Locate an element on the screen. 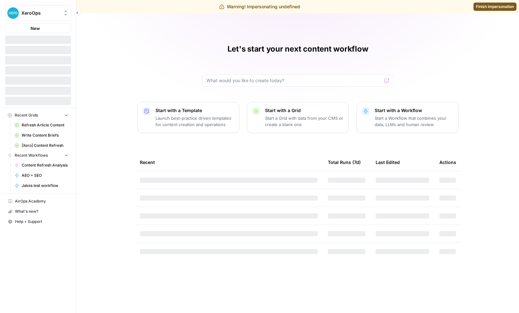 This screenshot has width=519, height=313. a: Content Refresh Analysis is located at coordinates (41, 165).